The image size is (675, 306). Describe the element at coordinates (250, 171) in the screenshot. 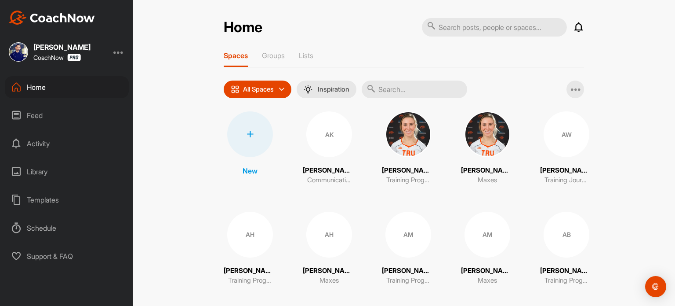

I see `p: New` at that location.